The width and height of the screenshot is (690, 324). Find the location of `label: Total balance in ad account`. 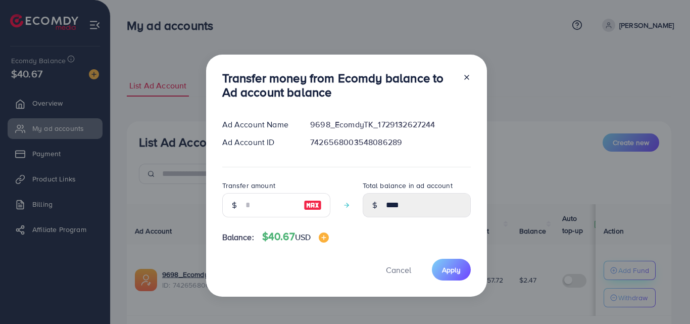

label: Total balance in ad account is located at coordinates (408, 185).